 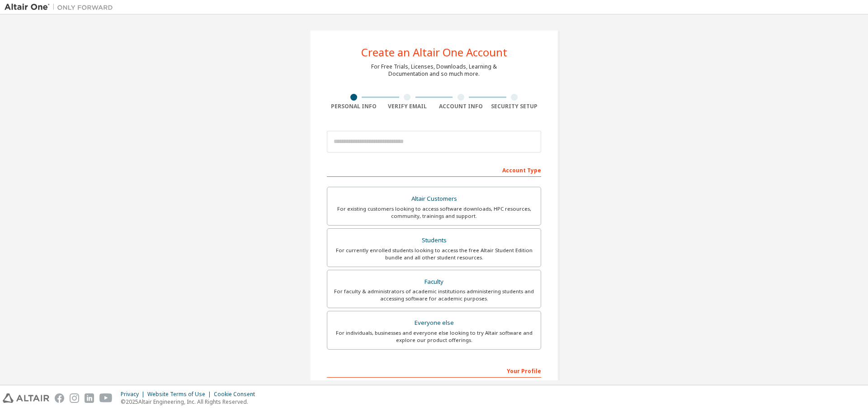 What do you see at coordinates (25, 398) in the screenshot?
I see `img: altair_logo.svg` at bounding box center [25, 398].